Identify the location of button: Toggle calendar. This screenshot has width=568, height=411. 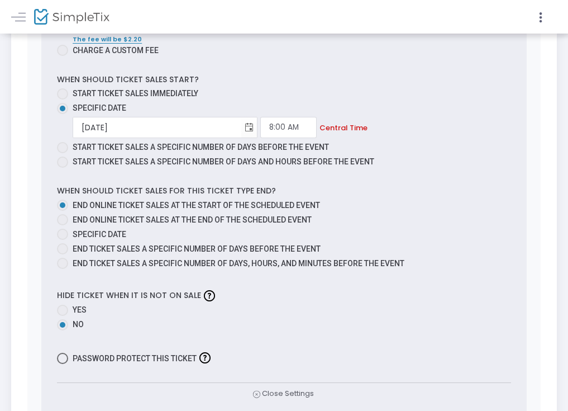
(249, 127).